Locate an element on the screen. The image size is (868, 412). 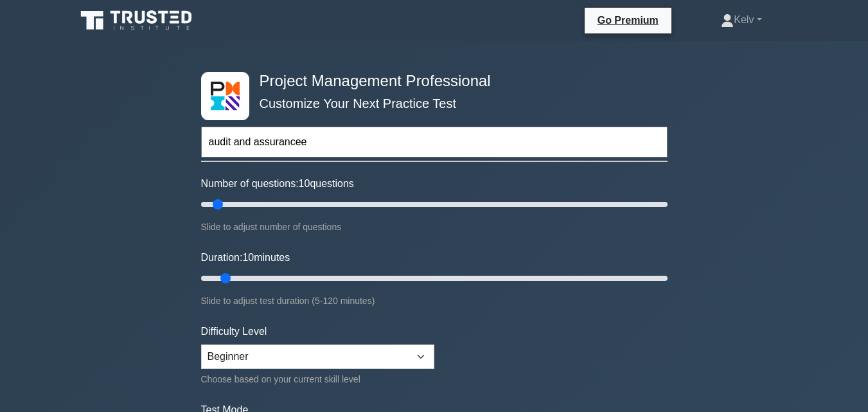
div: Slide to adjust number of questions is located at coordinates (434, 227).